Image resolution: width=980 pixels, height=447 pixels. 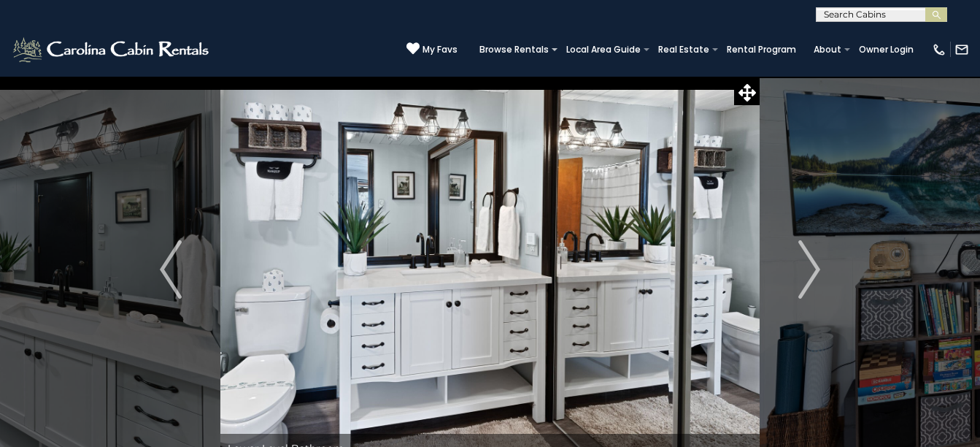 What do you see at coordinates (761, 50) in the screenshot?
I see `a: Rental Program` at bounding box center [761, 50].